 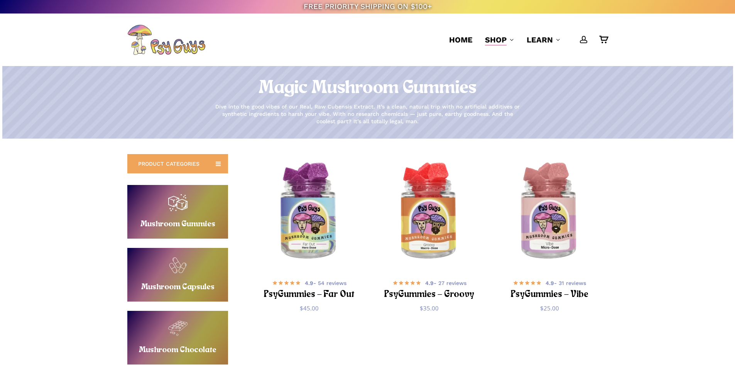 I want to click on a: PsyGummies - Far Out, so click(x=309, y=212).